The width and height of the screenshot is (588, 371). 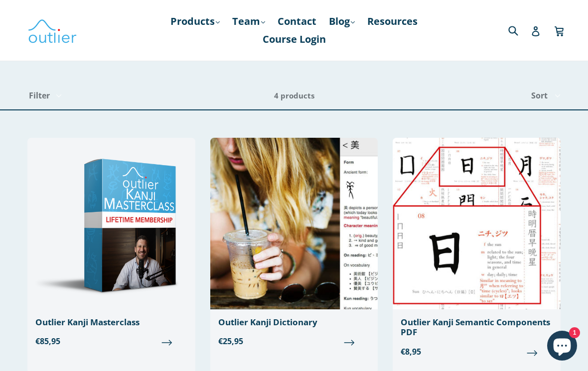 I want to click on span: €8,95, so click(x=476, y=352).